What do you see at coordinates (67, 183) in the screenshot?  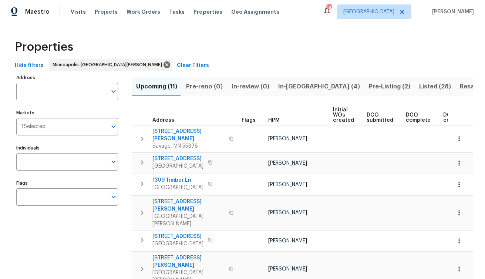 I see `label: Flags` at bounding box center [67, 183].